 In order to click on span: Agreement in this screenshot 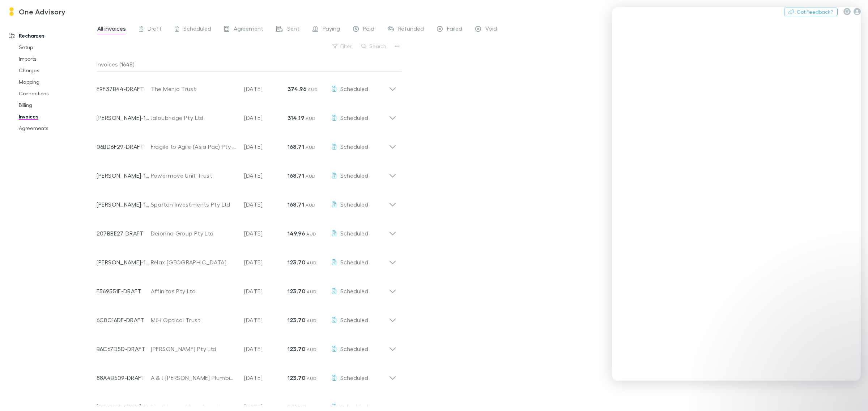, I will do `click(249, 29)`.